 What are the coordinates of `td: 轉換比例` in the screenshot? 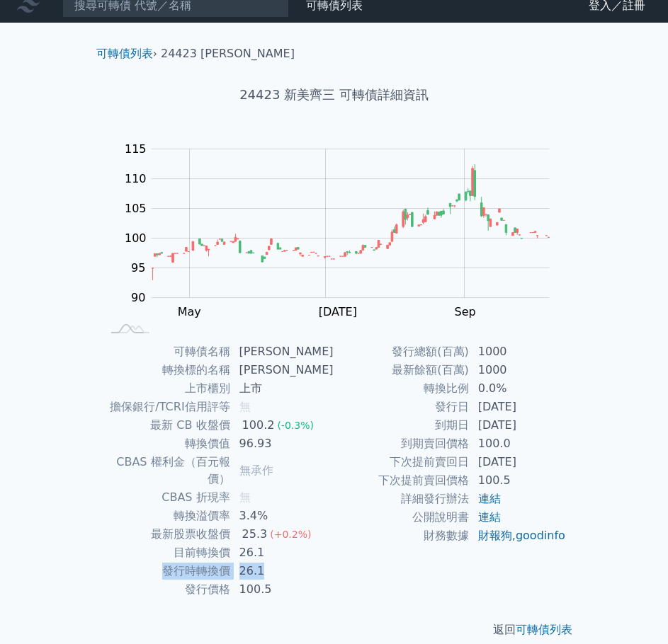 It's located at (401, 388).